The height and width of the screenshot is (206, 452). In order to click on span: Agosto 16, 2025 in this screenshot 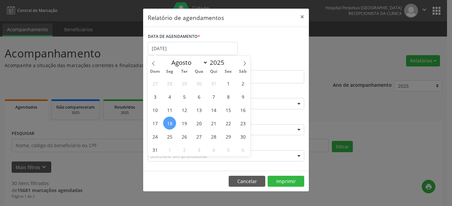, I will do `click(242, 110)`.